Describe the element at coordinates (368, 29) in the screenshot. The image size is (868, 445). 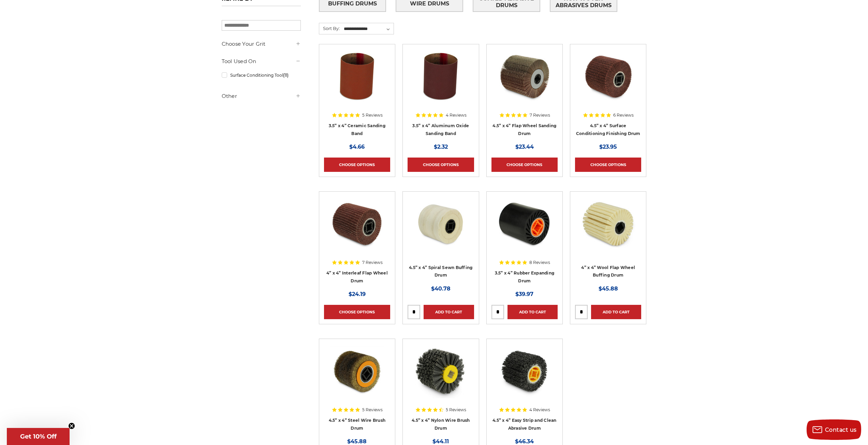
I see `select: Sort By:` at that location.